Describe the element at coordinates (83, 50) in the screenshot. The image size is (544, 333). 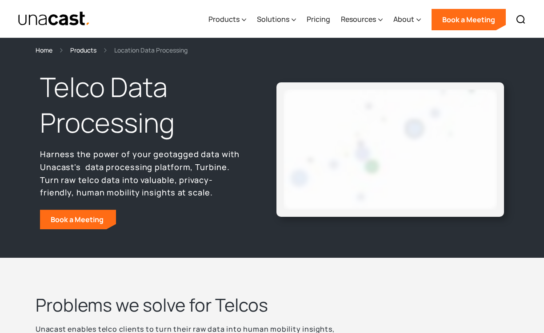
I see `a: Products` at that location.